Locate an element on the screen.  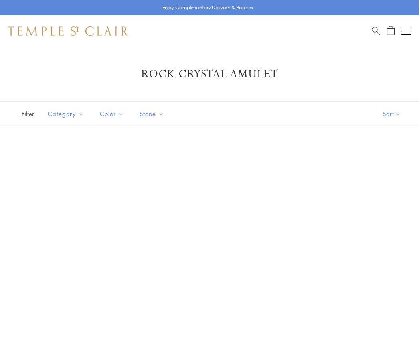
button: Category is located at coordinates (66, 114).